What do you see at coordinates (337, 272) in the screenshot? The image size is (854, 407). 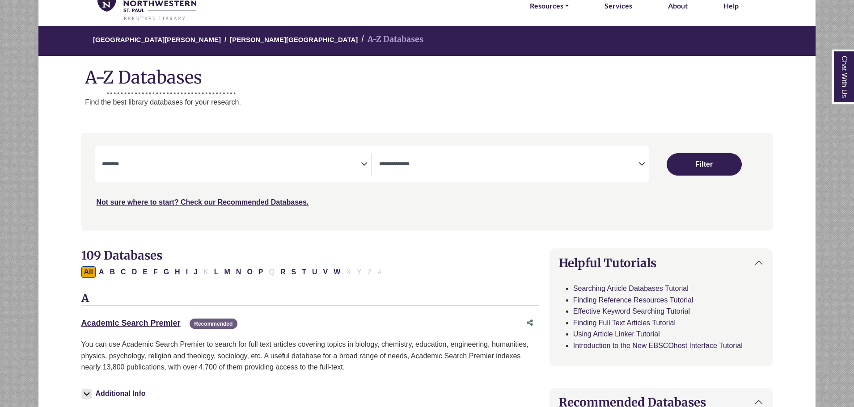 I see `button: Filter Results W` at bounding box center [337, 272].